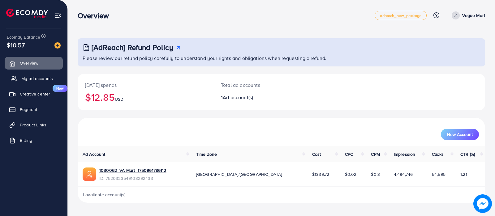  Describe the element at coordinates (119, 99) in the screenshot. I see `span: USD` at that location.